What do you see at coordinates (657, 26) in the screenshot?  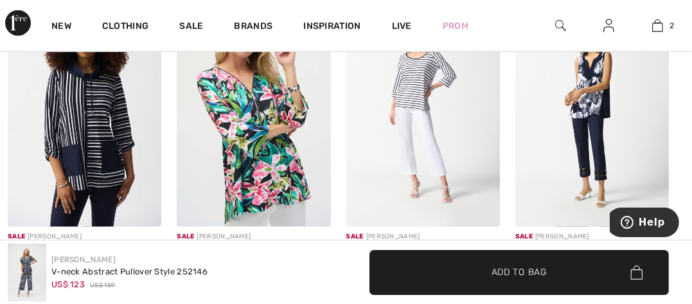 I see `a: 2` at bounding box center [657, 26].